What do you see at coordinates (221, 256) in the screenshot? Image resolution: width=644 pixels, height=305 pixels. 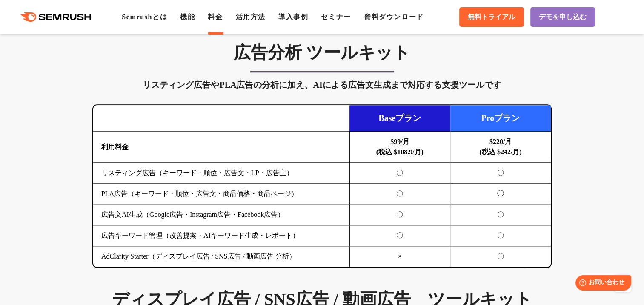 I see `td: AdClarity Starter（ディスプレイ広告 / SNS広告 / 動画広告 分析）` at bounding box center [221, 256].